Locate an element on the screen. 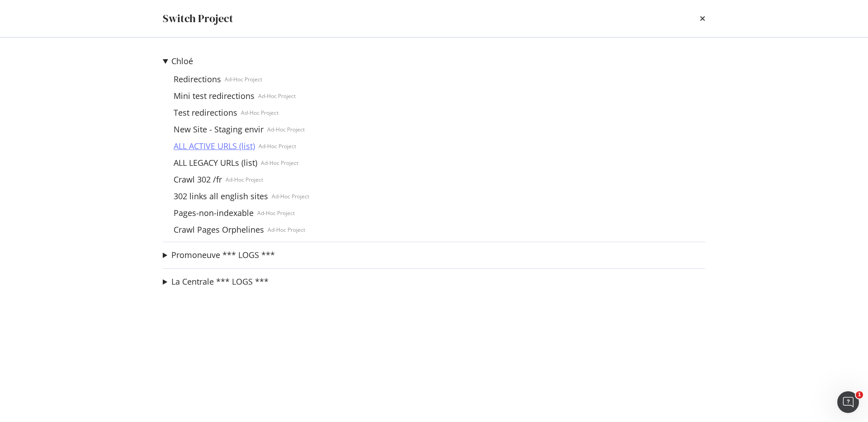 Image resolution: width=868 pixels, height=422 pixels. a: Crawl 302 /fr is located at coordinates (198, 180).